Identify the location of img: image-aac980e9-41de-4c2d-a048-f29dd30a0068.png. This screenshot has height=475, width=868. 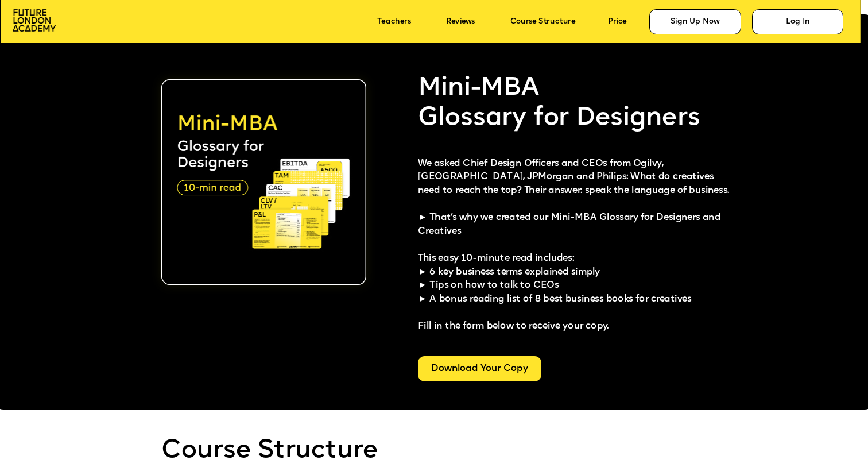
(34, 20).